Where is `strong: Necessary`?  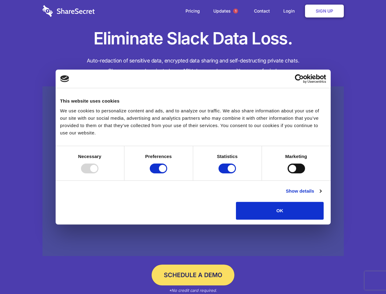
strong: Necessary is located at coordinates (90, 156).